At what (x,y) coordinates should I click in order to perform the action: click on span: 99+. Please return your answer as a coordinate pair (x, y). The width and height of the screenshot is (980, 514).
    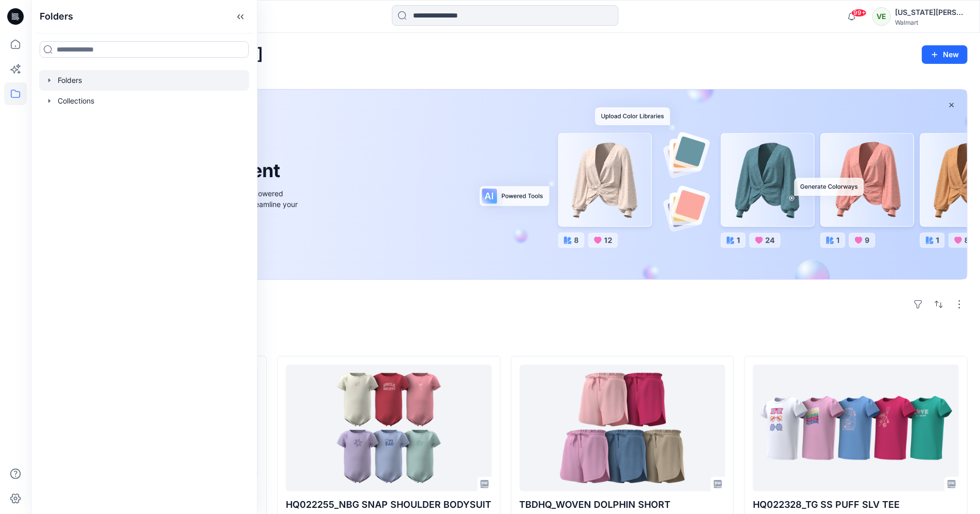
    Looking at the image, I should click on (859, 13).